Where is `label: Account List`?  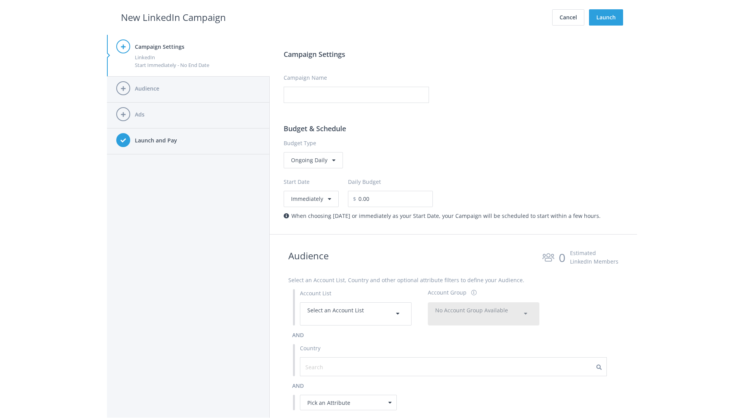 label: Account List is located at coordinates (315, 294).